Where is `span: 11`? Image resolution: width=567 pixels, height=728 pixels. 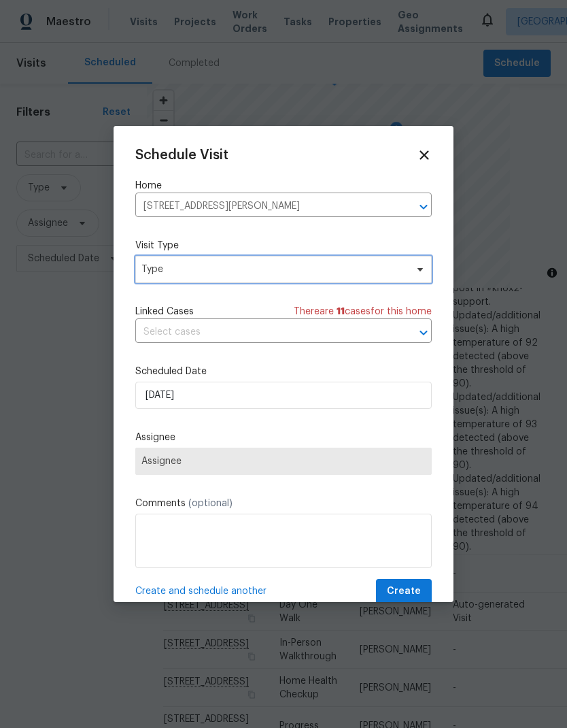 span: 11 is located at coordinates (341, 312).